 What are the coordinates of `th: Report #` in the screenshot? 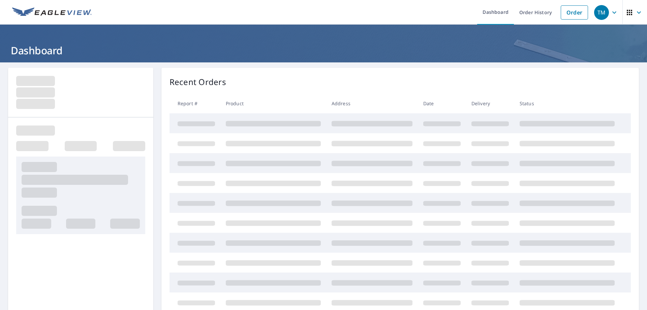 It's located at (195, 103).